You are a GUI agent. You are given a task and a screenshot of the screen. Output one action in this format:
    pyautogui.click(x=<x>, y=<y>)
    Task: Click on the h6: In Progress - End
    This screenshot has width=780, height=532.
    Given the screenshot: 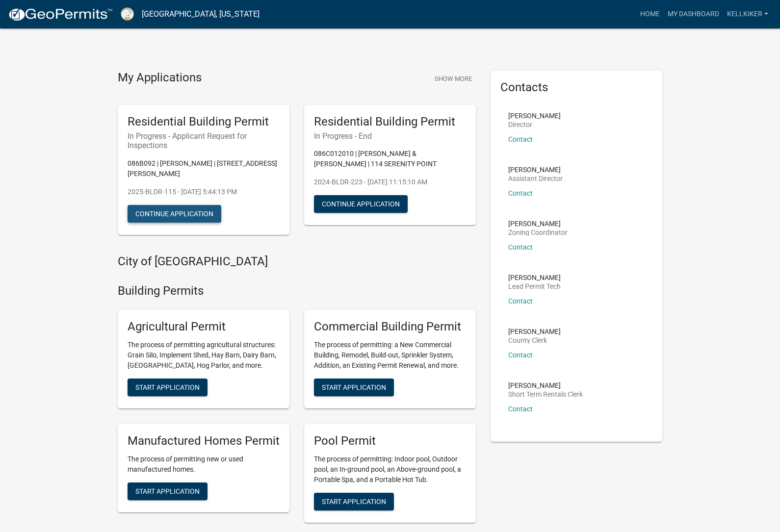 What is the action you would take?
    pyautogui.click(x=390, y=136)
    